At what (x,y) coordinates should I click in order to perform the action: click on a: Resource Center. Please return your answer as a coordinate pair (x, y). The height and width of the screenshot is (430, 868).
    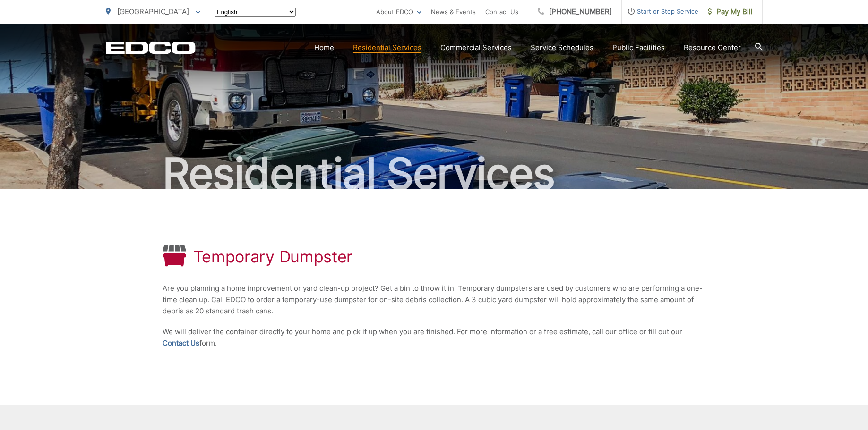
    Looking at the image, I should click on (712, 48).